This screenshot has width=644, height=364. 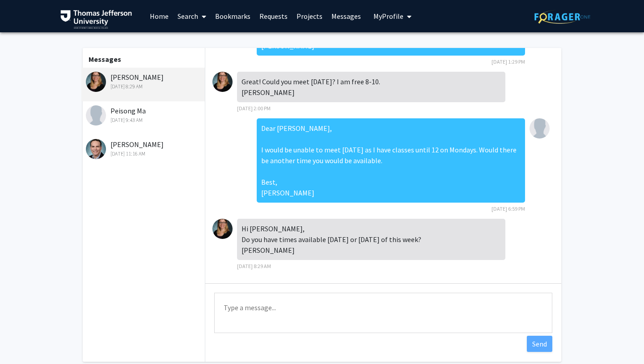 What do you see at coordinates (562, 17) in the screenshot?
I see `img: ForagerOne Logo` at bounding box center [562, 17].